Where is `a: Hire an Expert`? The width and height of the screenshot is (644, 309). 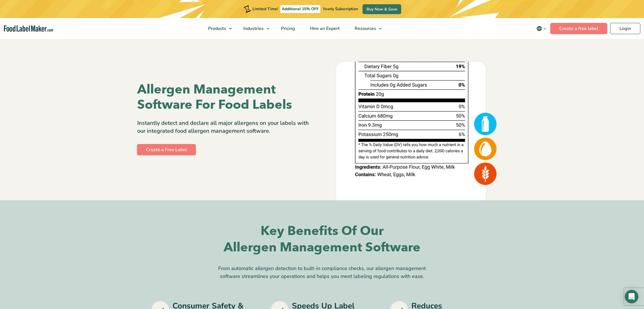
a: Hire an Expert is located at coordinates (324, 28).